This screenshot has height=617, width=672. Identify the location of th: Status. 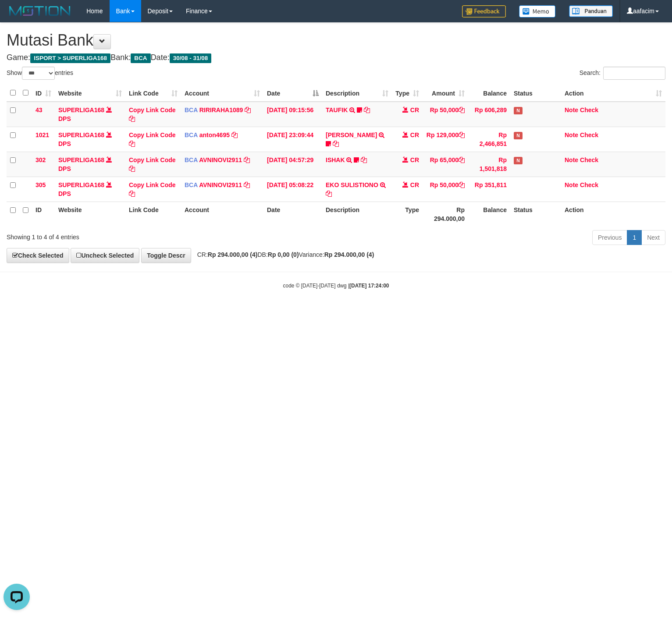
(536, 214).